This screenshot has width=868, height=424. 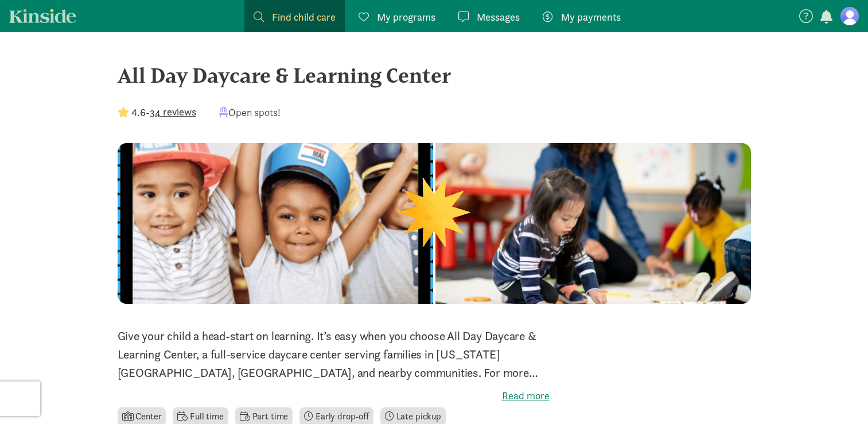 What do you see at coordinates (303, 17) in the screenshot?
I see `span: Find child care` at bounding box center [303, 17].